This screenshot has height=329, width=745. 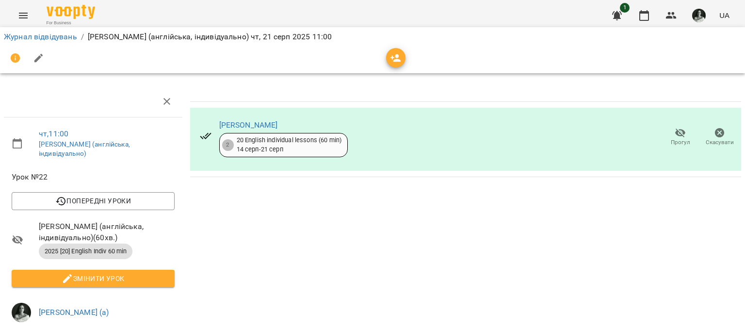 What do you see at coordinates (93, 278) in the screenshot?
I see `button: Змінити урок` at bounding box center [93, 278].